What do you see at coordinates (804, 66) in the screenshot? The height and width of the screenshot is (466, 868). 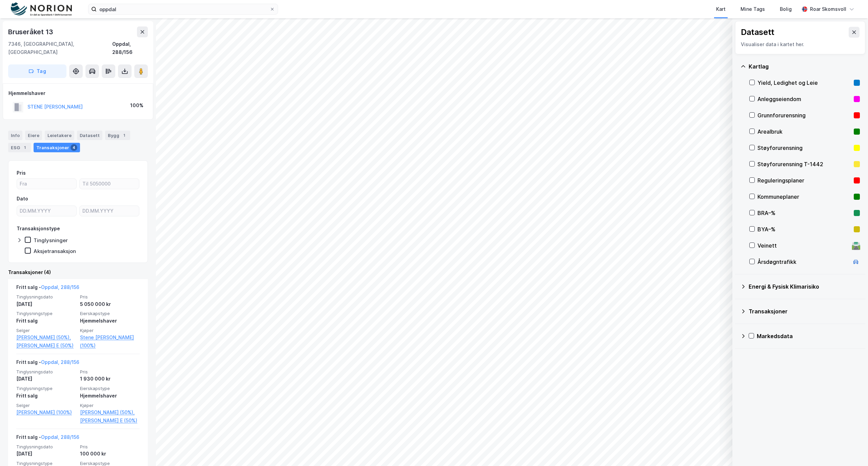 I see `div: Kartlag` at bounding box center [804, 66].